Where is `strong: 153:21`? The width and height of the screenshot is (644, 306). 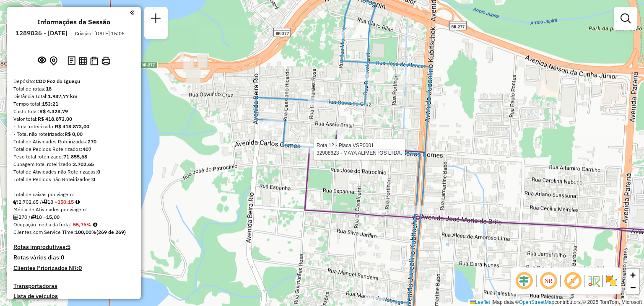 strong: 153:21 is located at coordinates (50, 104).